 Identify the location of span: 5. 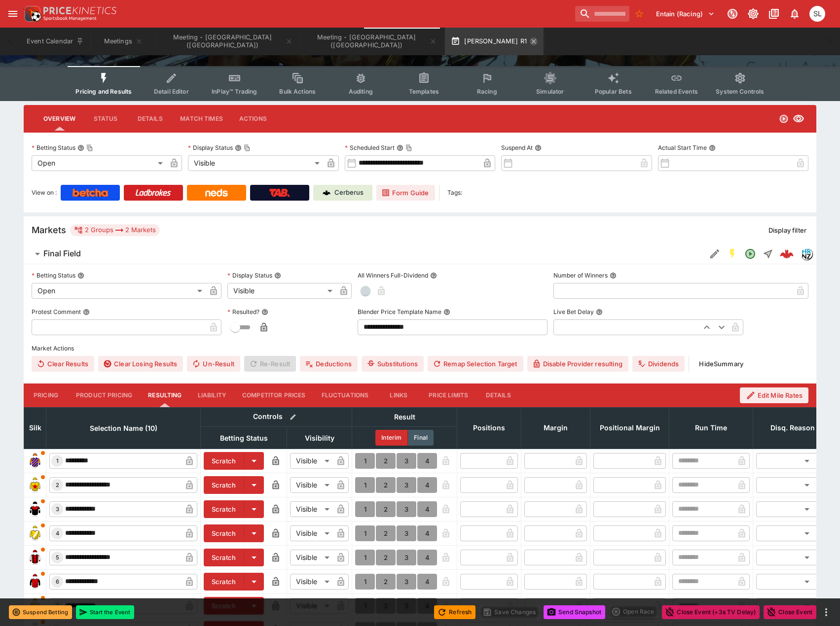
(57, 558).